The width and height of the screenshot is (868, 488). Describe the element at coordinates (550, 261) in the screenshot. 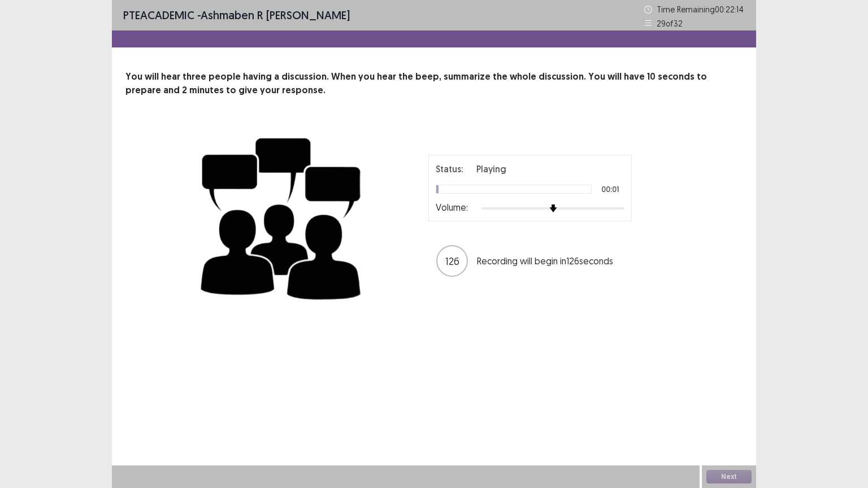

I see `p: Recording will begin in 126 seconds` at that location.